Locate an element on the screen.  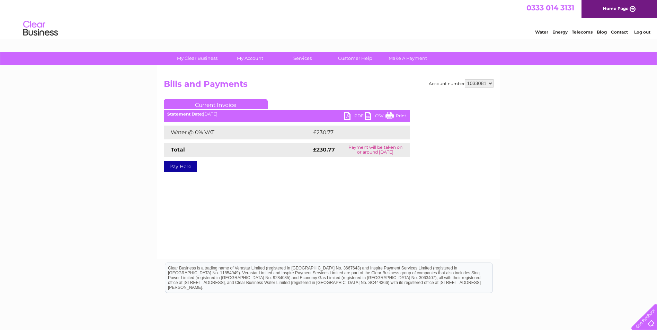
a: Blog is located at coordinates (602, 32).